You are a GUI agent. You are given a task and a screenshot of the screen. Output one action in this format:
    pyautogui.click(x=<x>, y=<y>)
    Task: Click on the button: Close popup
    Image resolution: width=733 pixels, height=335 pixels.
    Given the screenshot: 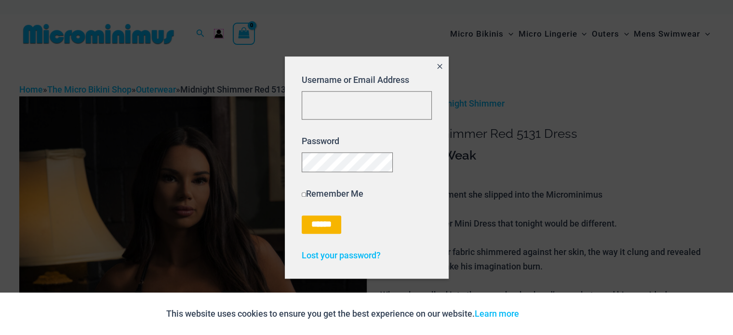 What is the action you would take?
    pyautogui.click(x=440, y=67)
    